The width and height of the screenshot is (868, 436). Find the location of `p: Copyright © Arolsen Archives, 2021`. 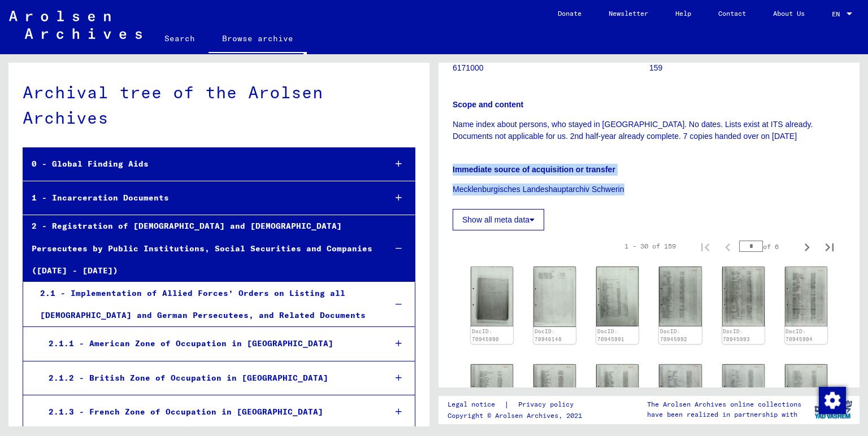

p: Copyright © Arolsen Archives, 2021 is located at coordinates (517, 416).